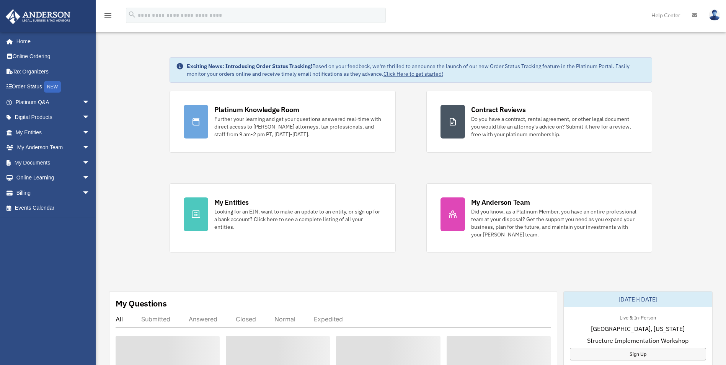 This screenshot has width=726, height=365. Describe the element at coordinates (498, 109) in the screenshot. I see `div: Contract Reviews` at that location.